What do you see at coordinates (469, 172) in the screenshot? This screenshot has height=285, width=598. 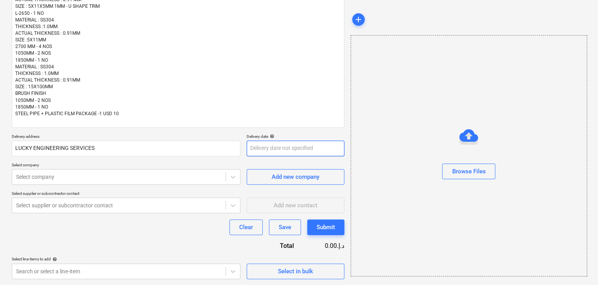 I see `button: Browse Files` at bounding box center [469, 172].